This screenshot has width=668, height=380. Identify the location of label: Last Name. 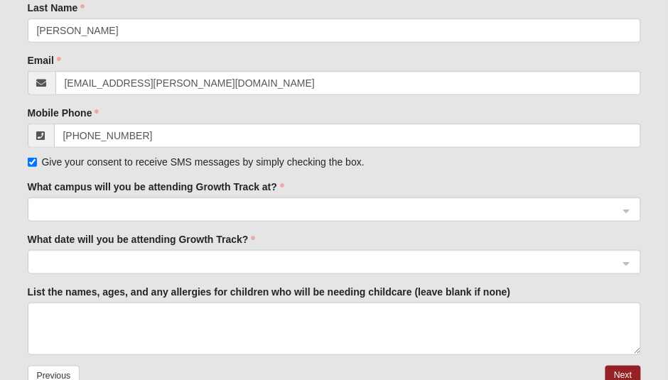
(56, 8).